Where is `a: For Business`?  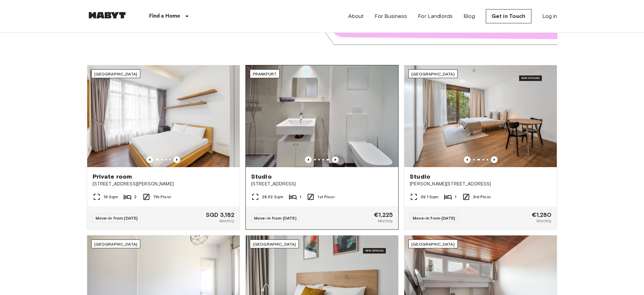
a: For Business is located at coordinates (391, 16).